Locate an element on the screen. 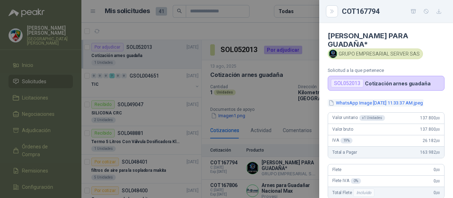  div: Incluido is located at coordinates (363, 192).